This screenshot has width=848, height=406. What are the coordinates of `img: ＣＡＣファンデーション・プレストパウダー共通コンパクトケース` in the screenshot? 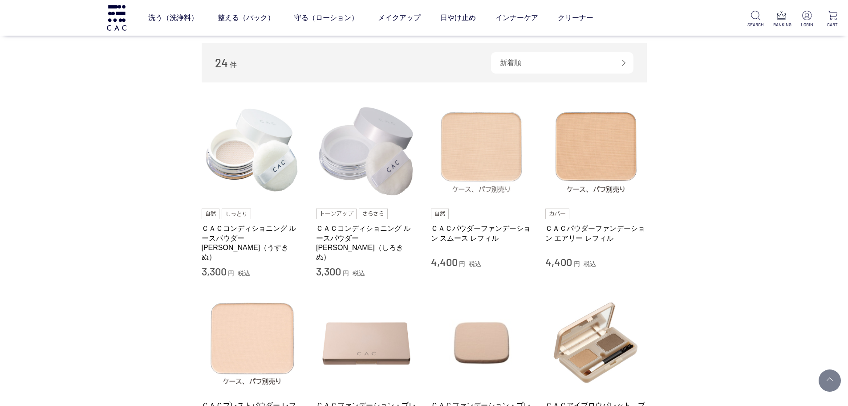 It's located at (367, 342).